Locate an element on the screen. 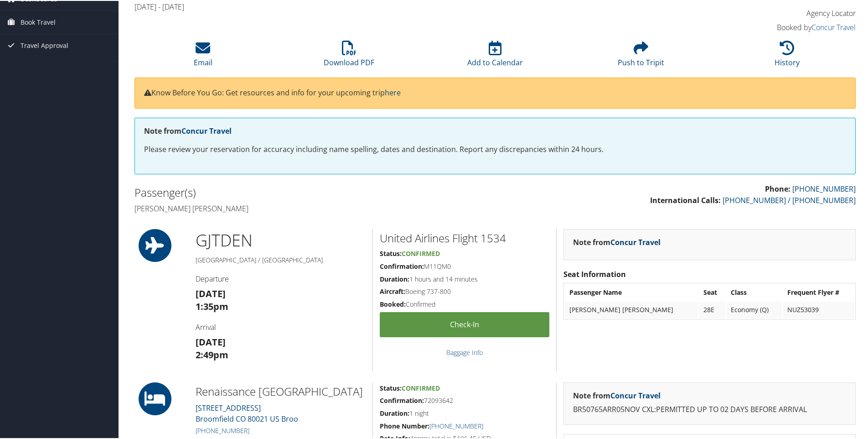 The height and width of the screenshot is (439, 868). p: BR50765ARR05NOV CXL:PERMITTED UP TO 02 DAYS BEFORE ARRIVAL is located at coordinates (709, 409).